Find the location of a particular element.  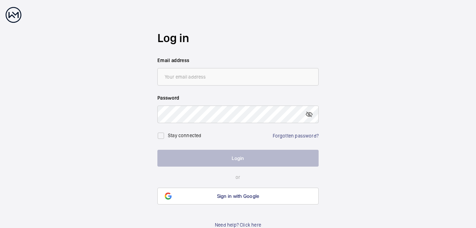

label: Stay connected is located at coordinates (185, 135).